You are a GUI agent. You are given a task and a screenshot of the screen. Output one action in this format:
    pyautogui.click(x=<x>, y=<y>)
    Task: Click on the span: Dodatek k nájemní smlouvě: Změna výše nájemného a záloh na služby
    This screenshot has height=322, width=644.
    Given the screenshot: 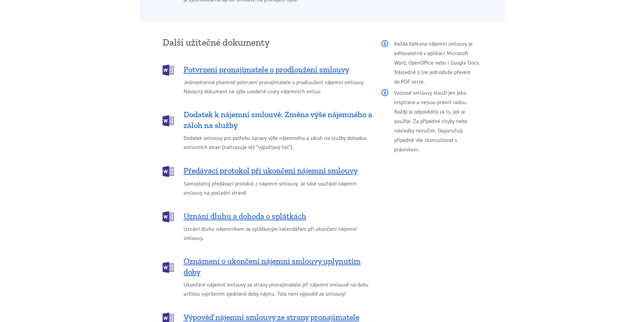 What is the action you would take?
    pyautogui.click(x=278, y=120)
    